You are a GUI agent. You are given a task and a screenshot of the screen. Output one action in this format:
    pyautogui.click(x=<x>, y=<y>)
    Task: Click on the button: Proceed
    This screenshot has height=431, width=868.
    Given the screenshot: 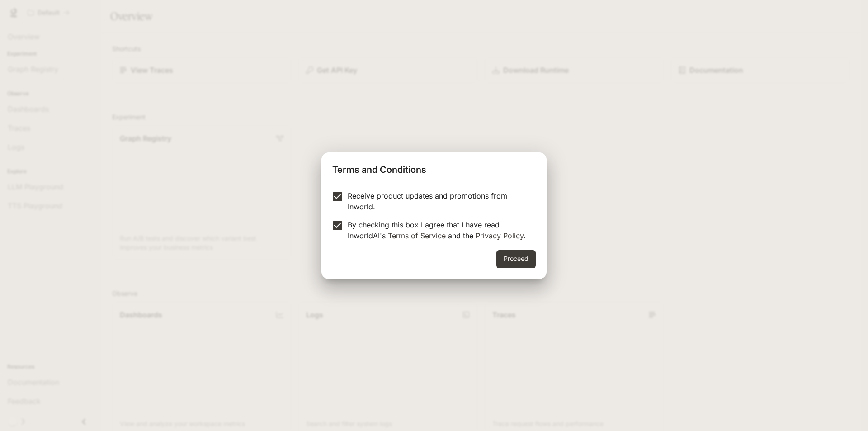 What is the action you would take?
    pyautogui.click(x=516, y=259)
    